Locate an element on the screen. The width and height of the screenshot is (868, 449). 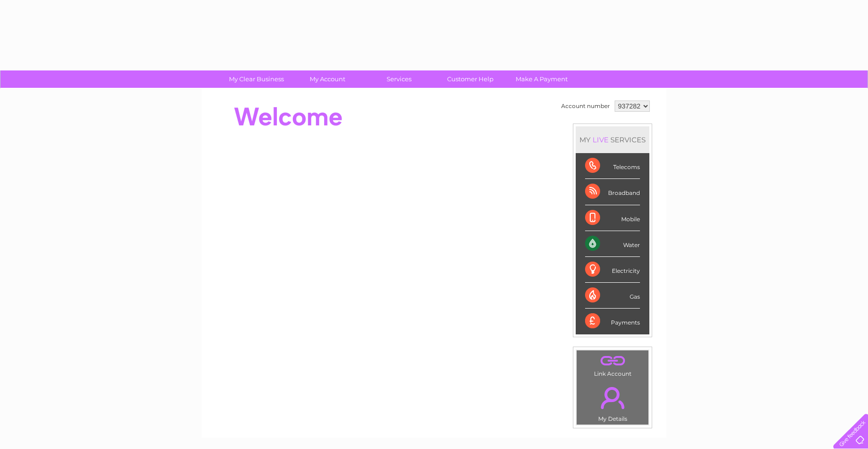
div: MY SERVICES is located at coordinates (612, 139).